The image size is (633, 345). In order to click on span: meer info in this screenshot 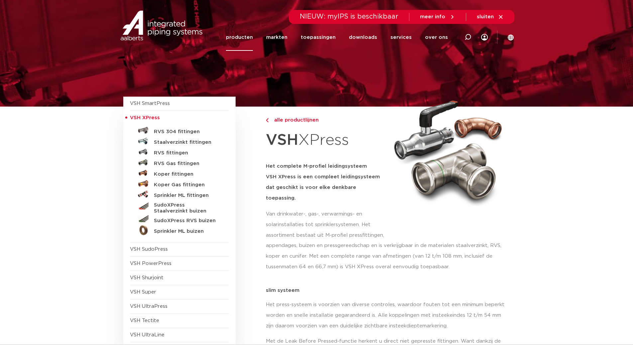, I will do `click(433, 17)`.